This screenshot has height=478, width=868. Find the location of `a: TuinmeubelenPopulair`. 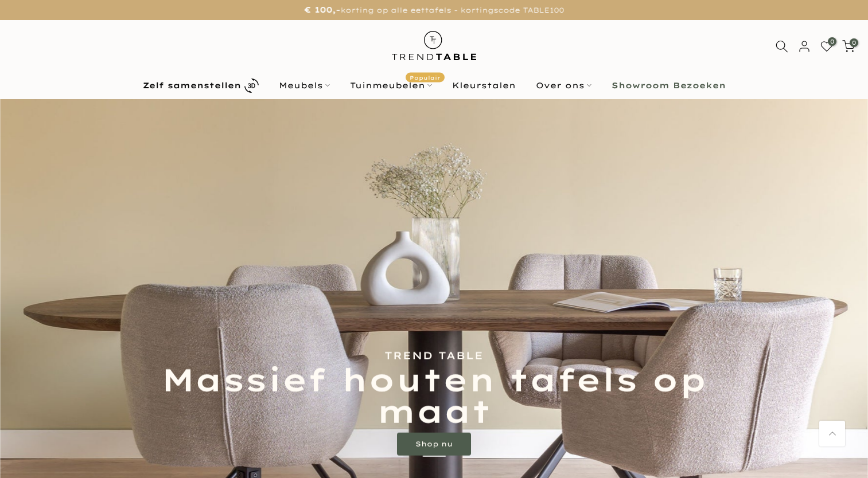

a: TuinmeubelenPopulair is located at coordinates (391, 86).